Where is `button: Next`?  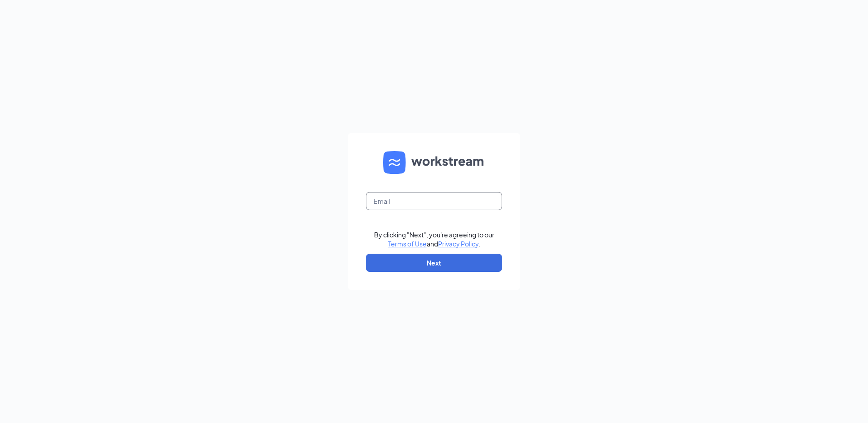 button: Next is located at coordinates (434, 263).